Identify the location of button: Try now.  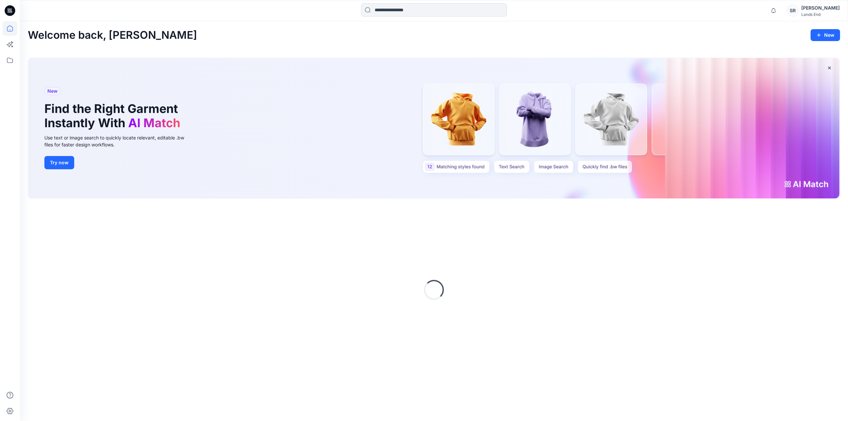
(59, 163).